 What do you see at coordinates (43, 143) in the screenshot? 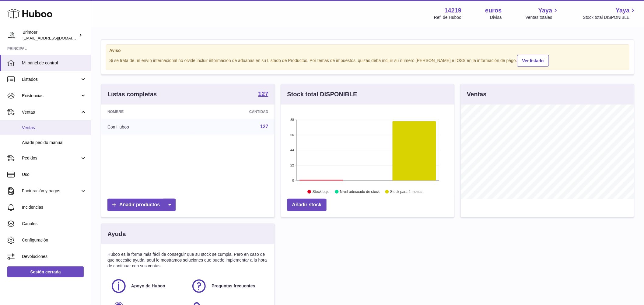
I see `font: Añadir pedido manual` at bounding box center [43, 143].